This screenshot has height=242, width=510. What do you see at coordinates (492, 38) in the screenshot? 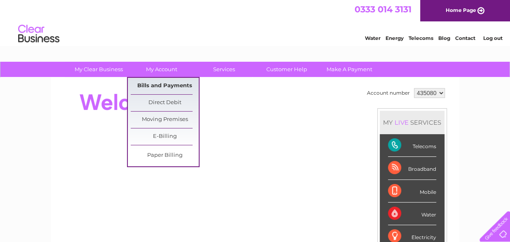
I see `a: Log out` at bounding box center [492, 38].